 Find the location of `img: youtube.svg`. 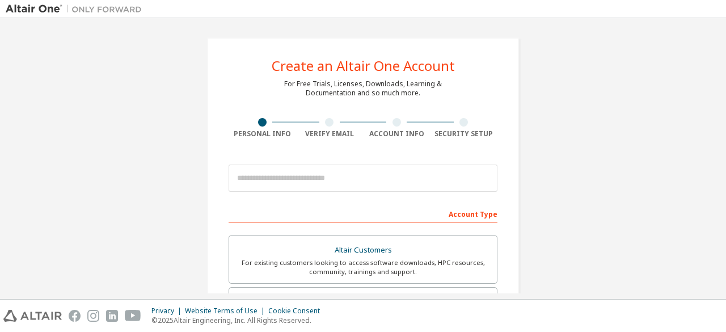

img: youtube.svg is located at coordinates (133, 315).